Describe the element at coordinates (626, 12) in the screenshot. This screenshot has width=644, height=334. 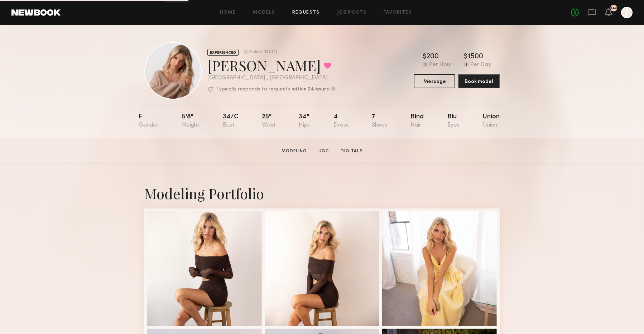
I see `a: J` at that location.